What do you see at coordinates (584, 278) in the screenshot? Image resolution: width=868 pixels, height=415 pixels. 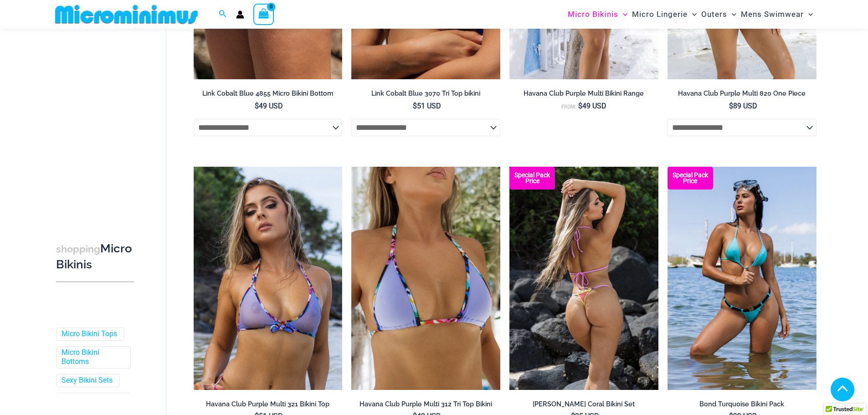 I see `a: Maya Sunkist Coral 309 Top 469 Bottom 02 Maya Sunkist Coral 309 Top 469 Bottom 04Maya Sunkist Cor...` at bounding box center [584, 278].